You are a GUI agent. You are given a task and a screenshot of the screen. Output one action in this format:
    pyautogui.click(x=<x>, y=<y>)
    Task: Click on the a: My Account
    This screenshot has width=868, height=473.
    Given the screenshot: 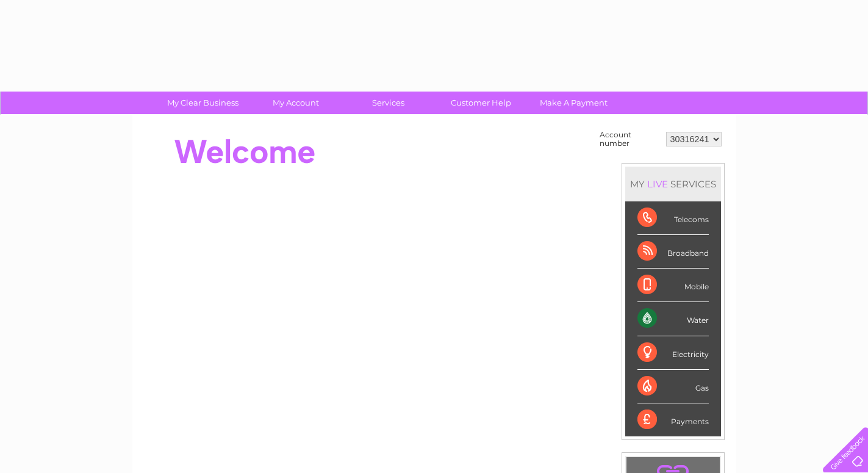 What is the action you would take?
    pyautogui.click(x=295, y=103)
    